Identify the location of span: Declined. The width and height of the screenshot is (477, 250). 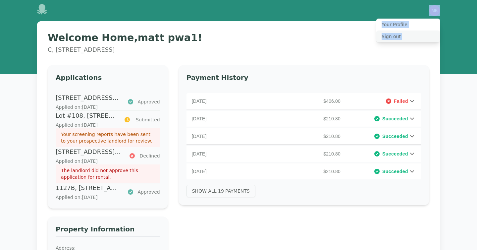
(149, 156).